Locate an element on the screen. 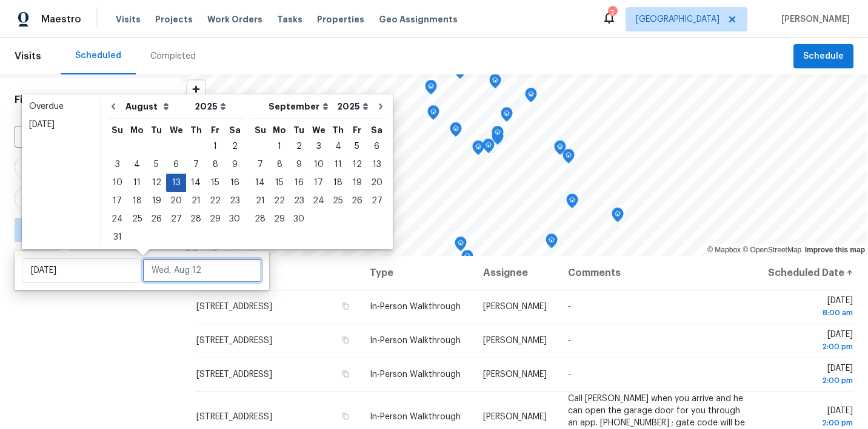  div: Wed Aug 27 2025 is located at coordinates (176, 219).